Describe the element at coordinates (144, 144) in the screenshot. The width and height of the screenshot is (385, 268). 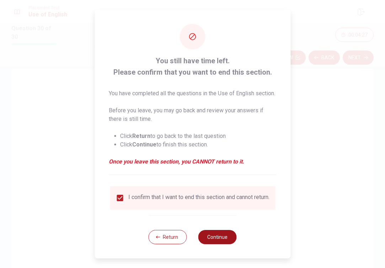
I see `strong: Continue` at that location.